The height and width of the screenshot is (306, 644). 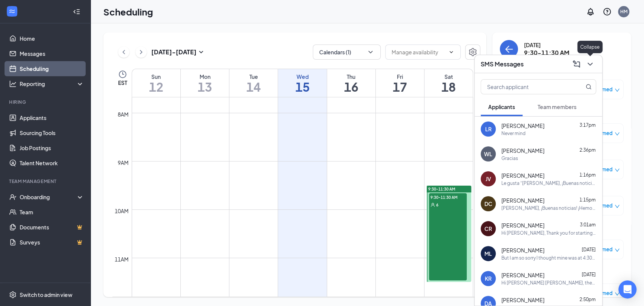 I want to click on div: Tue, so click(x=254, y=77).